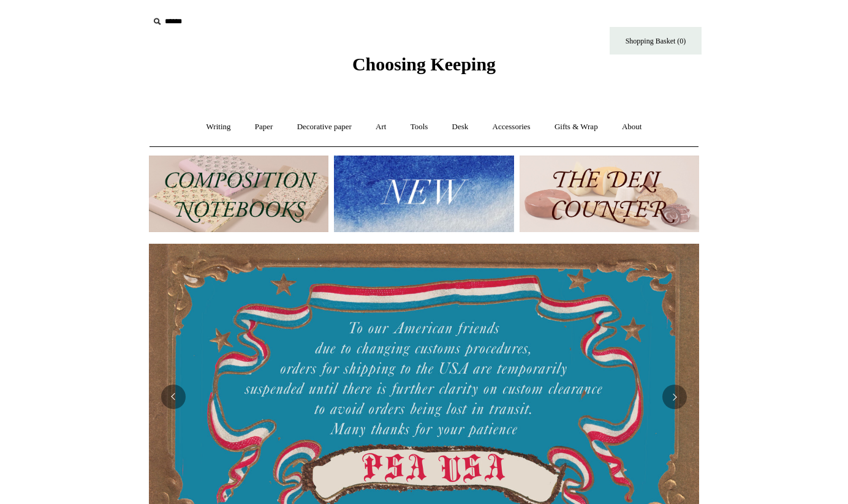 The image size is (848, 504). Describe the element at coordinates (424, 68) in the screenshot. I see `a: Choosing Keeping` at that location.